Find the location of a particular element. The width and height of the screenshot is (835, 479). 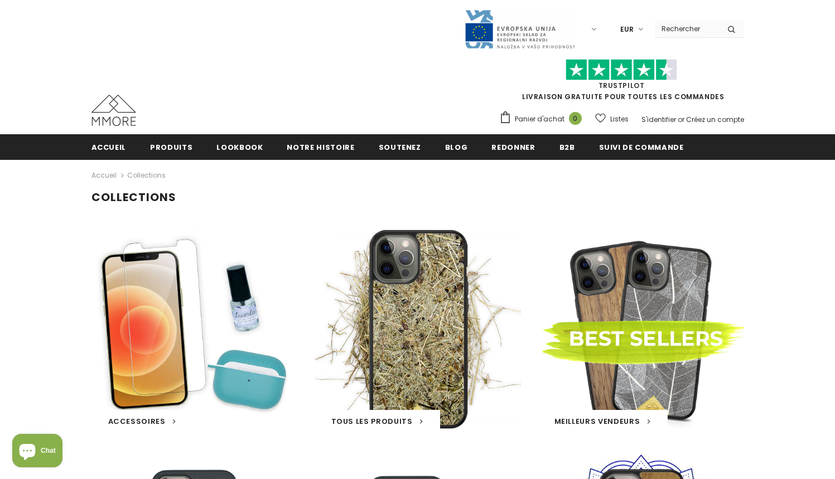

span: Panier d'achat is located at coordinates (539, 119).